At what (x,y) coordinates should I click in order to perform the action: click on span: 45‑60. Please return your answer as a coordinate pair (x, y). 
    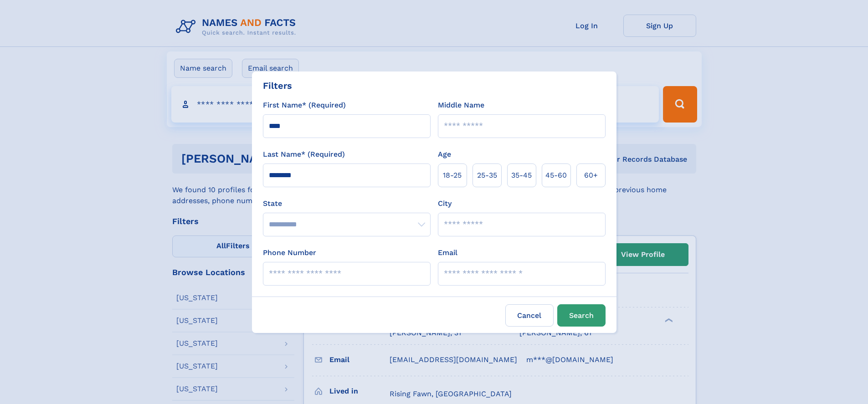
    Looking at the image, I should click on (556, 175).